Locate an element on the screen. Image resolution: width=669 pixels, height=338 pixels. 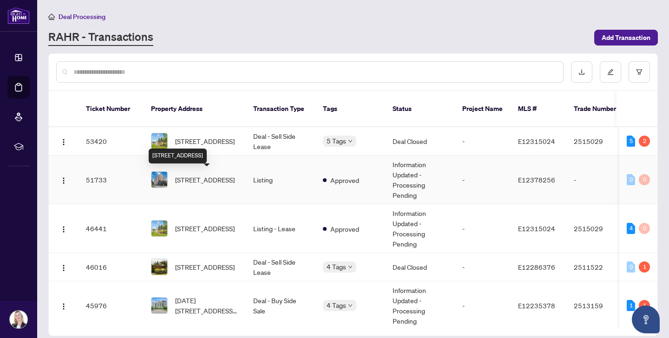
td: 51733 is located at coordinates (111, 180).